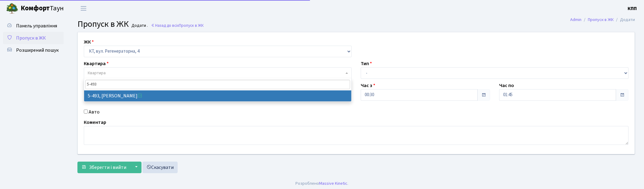 This screenshot has height=189, width=644. Describe the element at coordinates (83, 8) in the screenshot. I see `button: Переключити навігацію` at that location.